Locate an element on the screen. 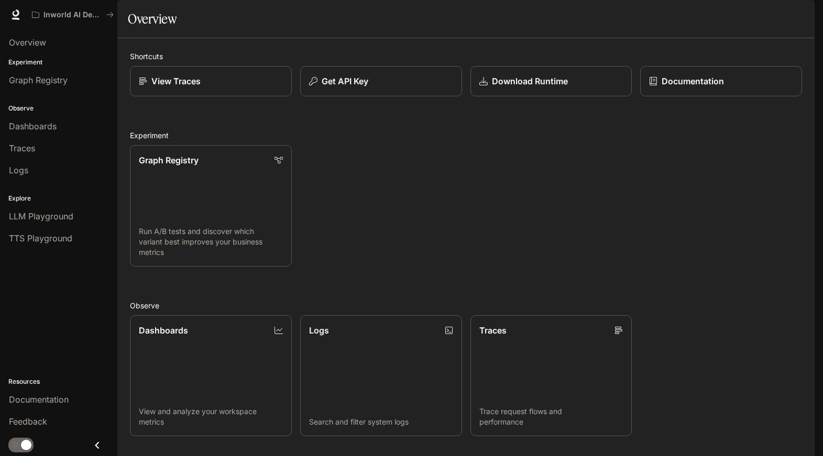  p: Traces is located at coordinates (493, 330).